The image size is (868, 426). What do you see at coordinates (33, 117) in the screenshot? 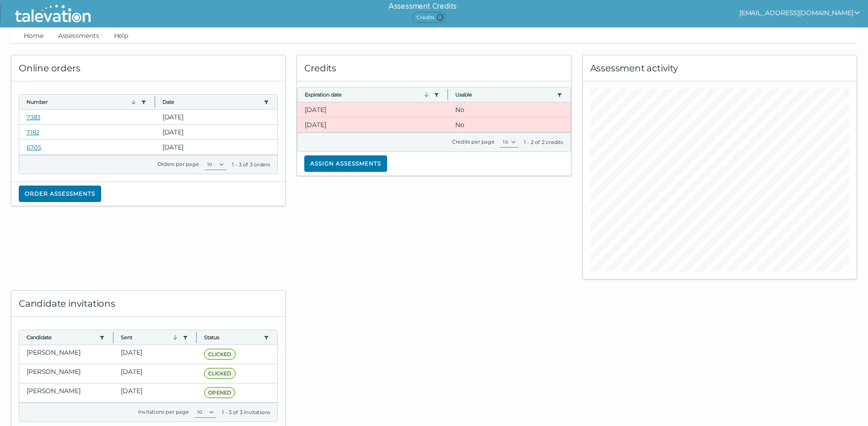
I see `a: 7383` at bounding box center [33, 117].